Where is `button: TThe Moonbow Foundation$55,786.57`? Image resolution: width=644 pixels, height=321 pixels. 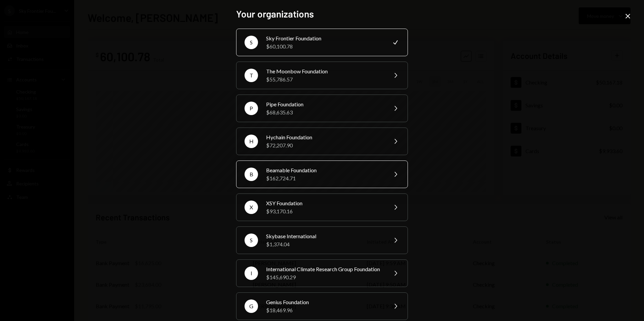
button: TThe Moonbow Foundation$55,786.57 is located at coordinates (322, 76).